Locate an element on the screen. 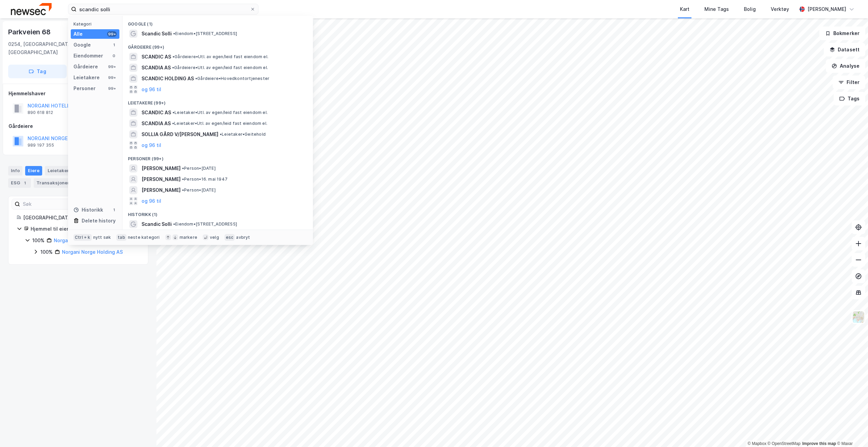 This screenshot has width=868, height=447. div: esc is located at coordinates (229, 238).